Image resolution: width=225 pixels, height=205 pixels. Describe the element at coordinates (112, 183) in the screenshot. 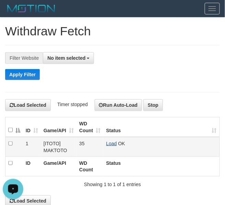

I see `div: Showing 1 to 1 of 1 entries` at that location.